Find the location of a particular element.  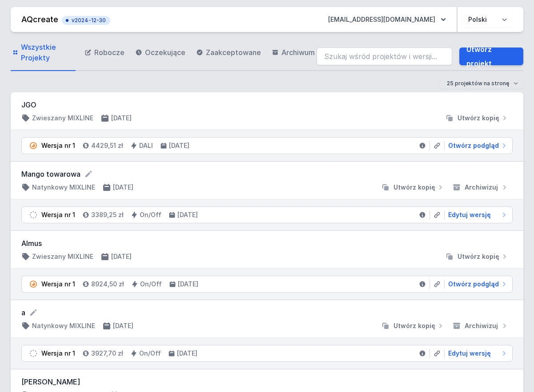

span: Archiwum is located at coordinates (298, 53).